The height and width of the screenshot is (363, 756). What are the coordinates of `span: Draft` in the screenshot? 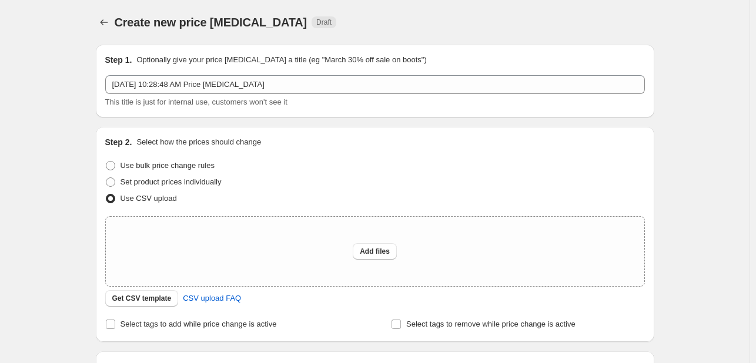 It's located at (324, 22).